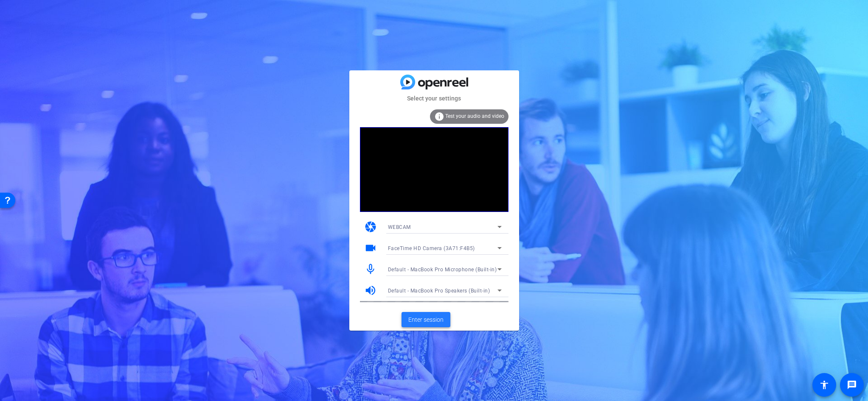 Image resolution: width=868 pixels, height=401 pixels. What do you see at coordinates (474, 116) in the screenshot?
I see `span: Test your audio and video` at bounding box center [474, 116].